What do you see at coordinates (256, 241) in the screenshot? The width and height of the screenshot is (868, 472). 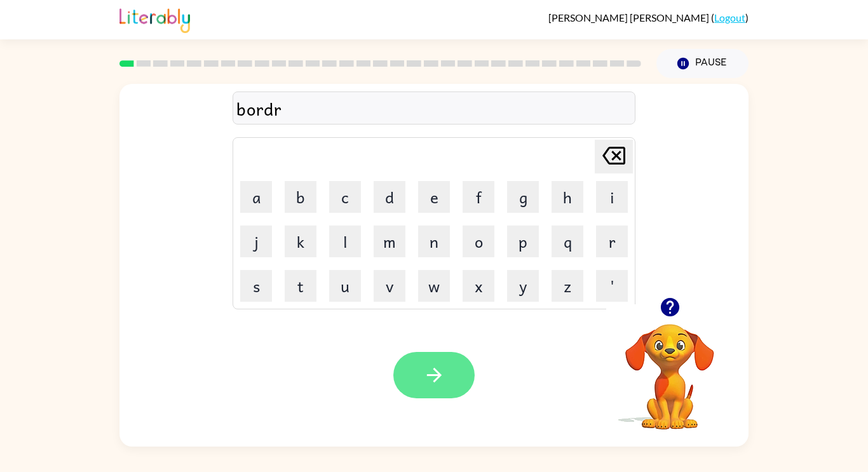 I see `button: j` at bounding box center [256, 241].